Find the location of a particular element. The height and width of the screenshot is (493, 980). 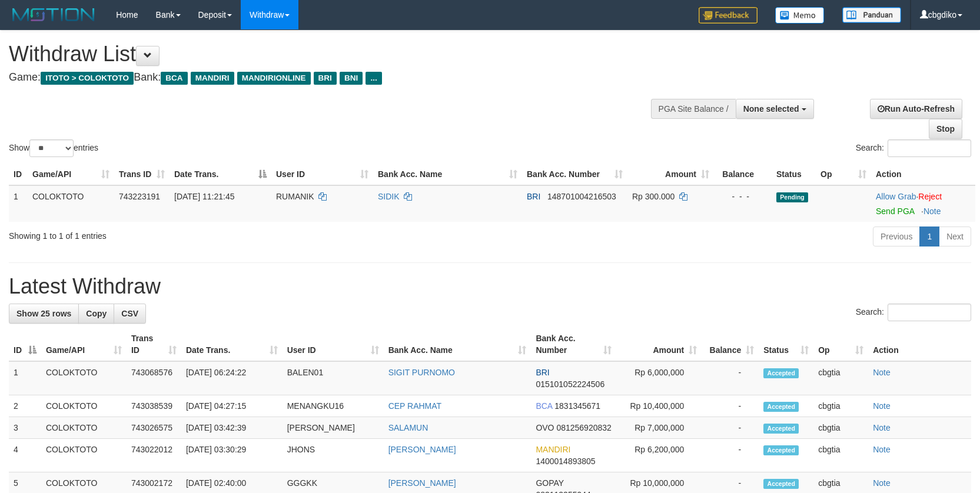

th: Status: activate to sort column ascending is located at coordinates (786, 344).